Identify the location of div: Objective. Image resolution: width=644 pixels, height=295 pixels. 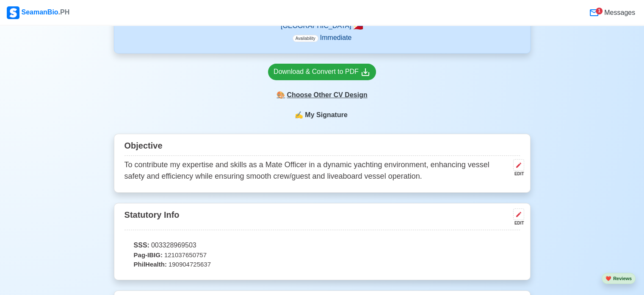
(322, 147).